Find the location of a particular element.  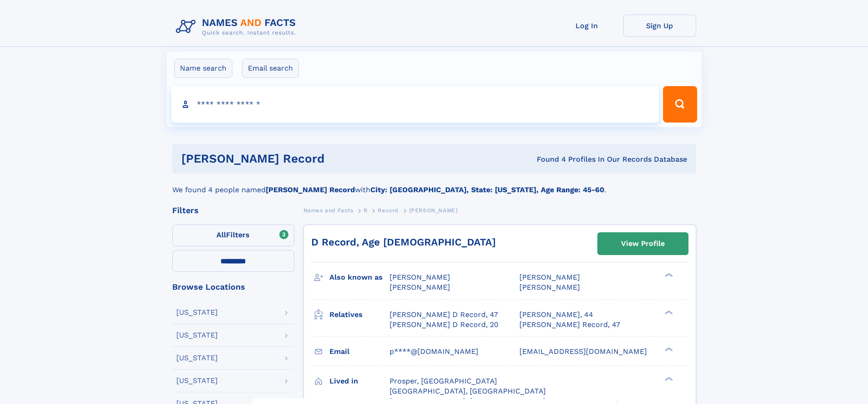

h3: Also known as is located at coordinates (359, 278).